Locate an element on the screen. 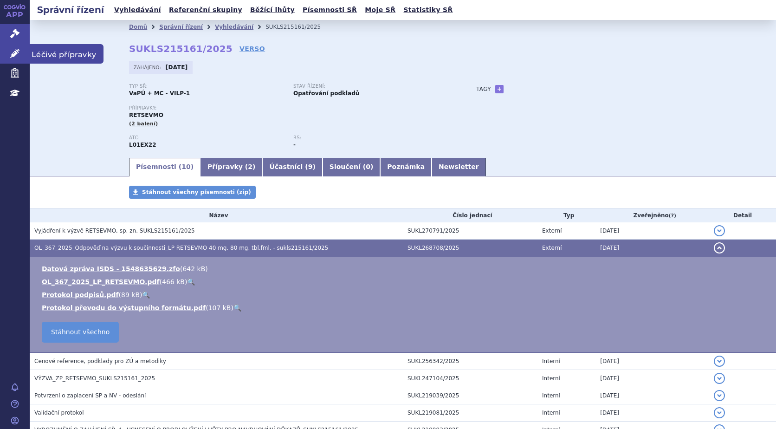 This screenshot has height=429, width=776. span: Zahájeno: is located at coordinates (148, 67).